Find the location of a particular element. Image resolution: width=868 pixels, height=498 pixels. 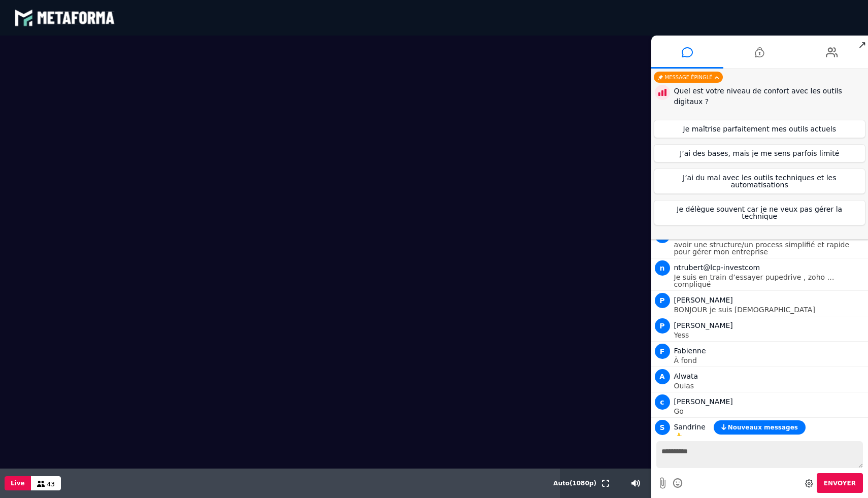

span: ntrubert@lcp-investcom is located at coordinates (717, 267).